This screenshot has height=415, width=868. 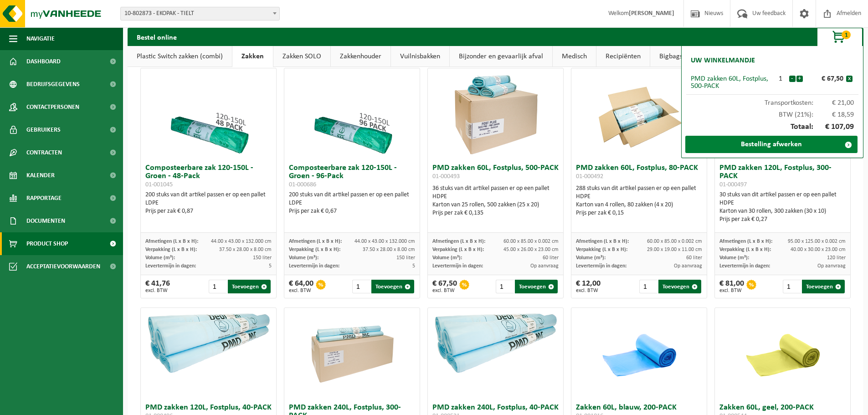 I want to click on div: 1, so click(x=781, y=79).